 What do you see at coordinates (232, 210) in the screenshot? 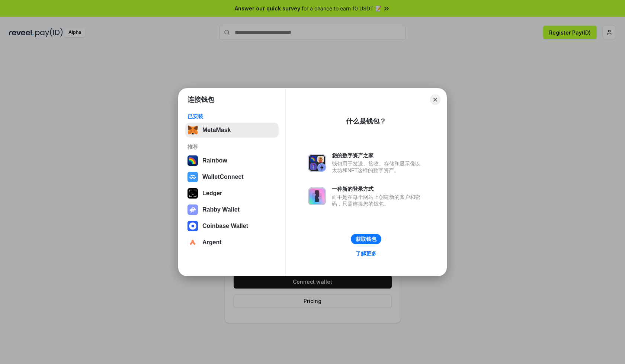
I see `button: Rabby Wallet` at bounding box center [232, 210].